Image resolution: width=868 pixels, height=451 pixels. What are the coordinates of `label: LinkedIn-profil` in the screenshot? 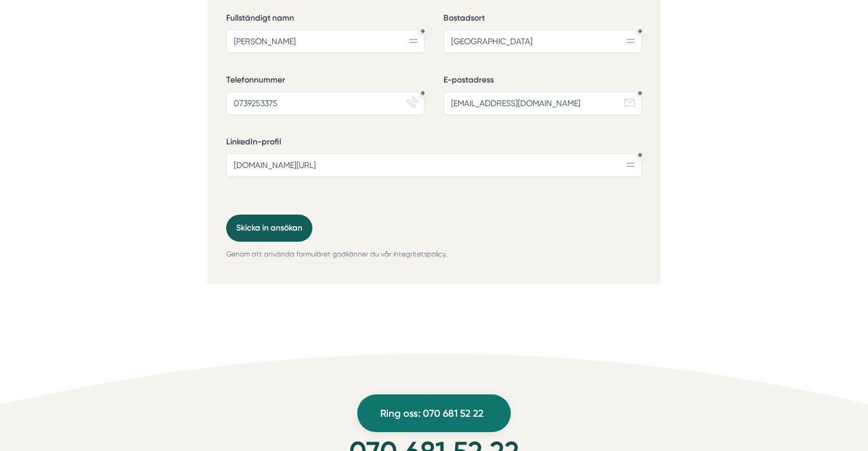 It's located at (434, 143).